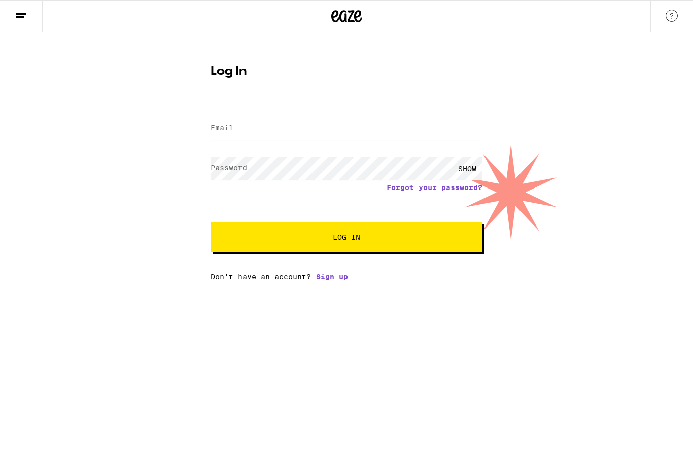 Image resolution: width=693 pixels, height=452 pixels. What do you see at coordinates (434, 188) in the screenshot?
I see `a: Forgot your password?` at bounding box center [434, 188].